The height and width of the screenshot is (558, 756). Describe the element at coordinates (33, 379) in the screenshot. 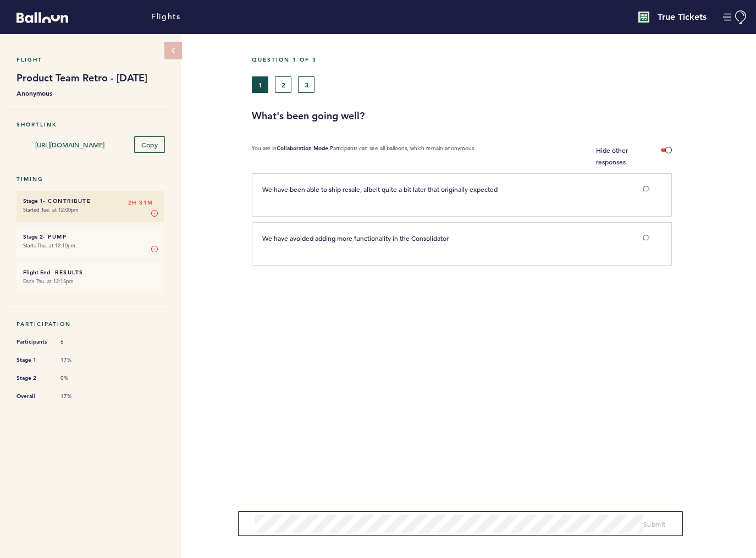

I see `span: Stage 2` at that location.